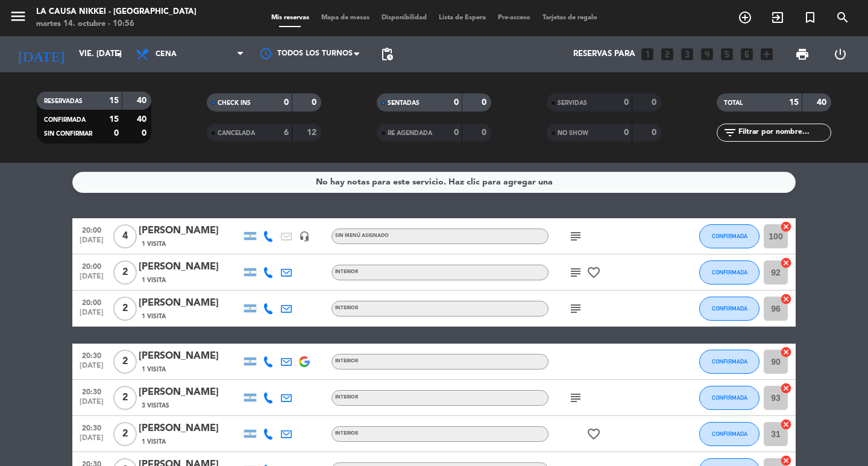 This screenshot has height=466, width=868. Describe the element at coordinates (687, 54) in the screenshot. I see `i: looks_3` at that location.